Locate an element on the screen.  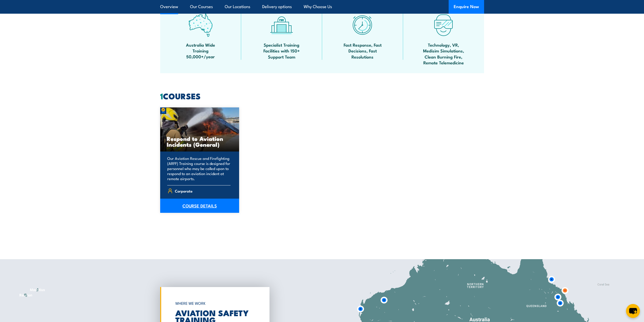
a: COURSE DETAILS is located at coordinates (200, 206).